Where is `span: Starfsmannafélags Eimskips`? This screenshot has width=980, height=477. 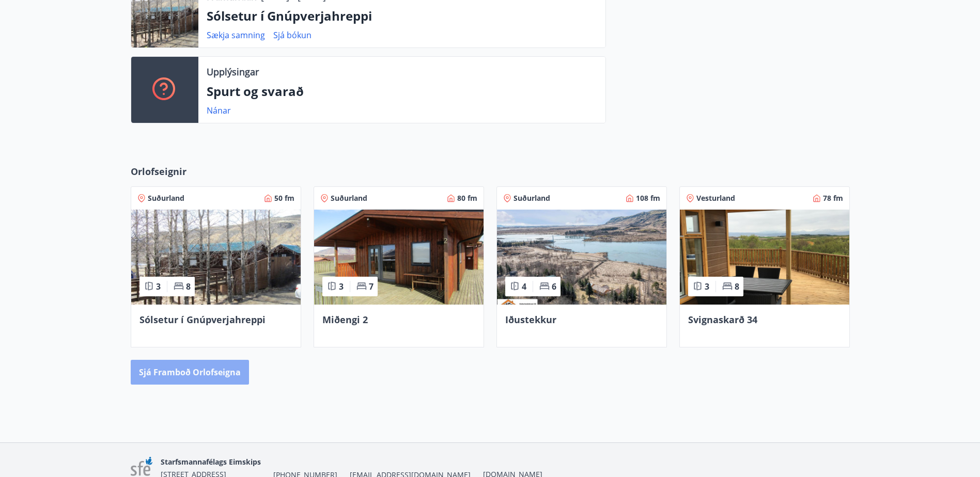 span: Starfsmannafélags Eimskips is located at coordinates (211, 462).